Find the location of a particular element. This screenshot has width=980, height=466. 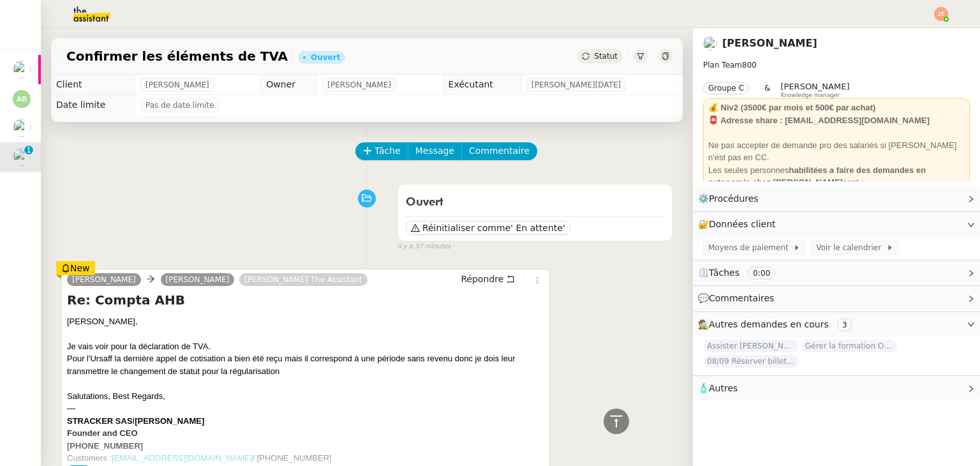

div: ⏲️Tâches 0:00 is located at coordinates (836, 272).